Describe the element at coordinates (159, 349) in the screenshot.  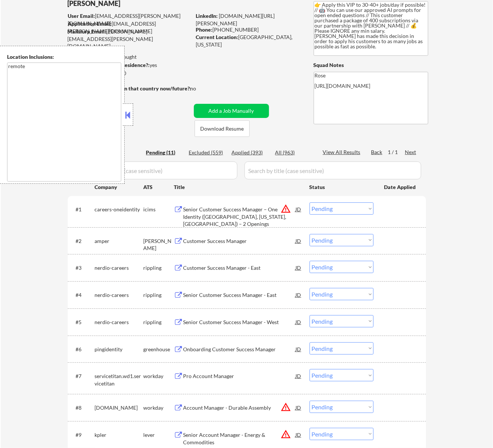
I see `div: greenhouse` at that location.